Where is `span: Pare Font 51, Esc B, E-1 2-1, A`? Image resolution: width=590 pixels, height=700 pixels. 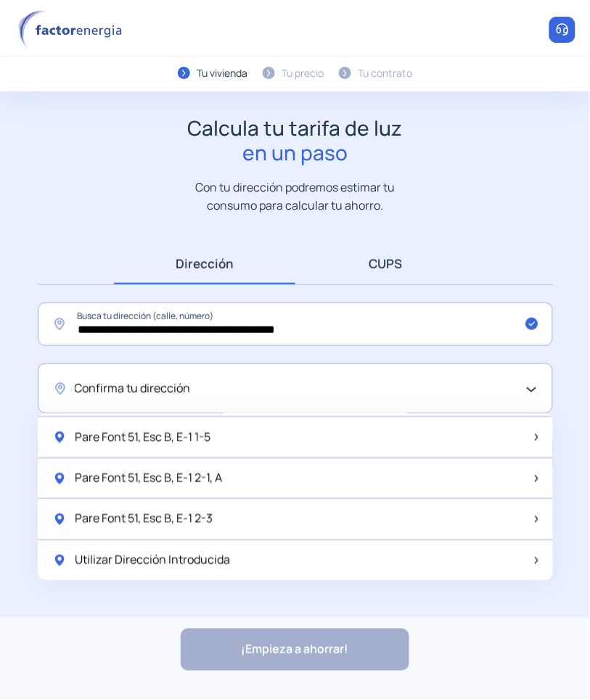
span: Pare Font 51, Esc B, E-1 2-1, A is located at coordinates (149, 479).